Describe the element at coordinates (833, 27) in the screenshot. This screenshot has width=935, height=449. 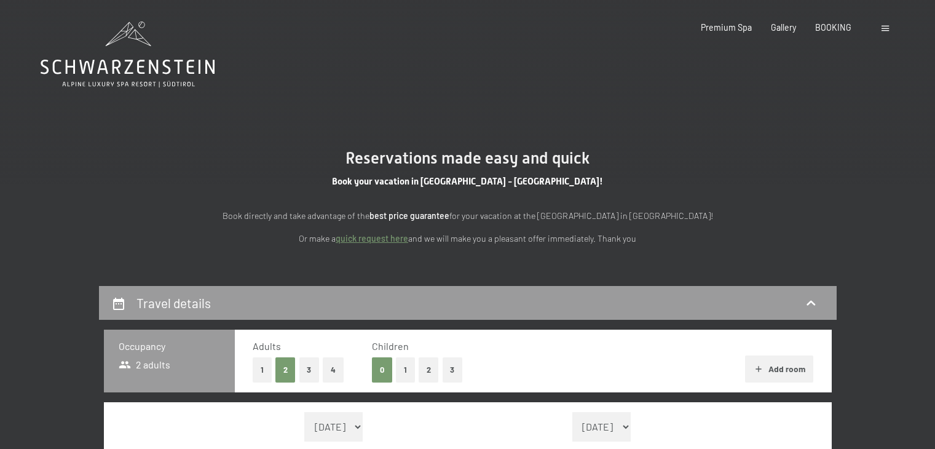
I see `span: BOOKING` at that location.